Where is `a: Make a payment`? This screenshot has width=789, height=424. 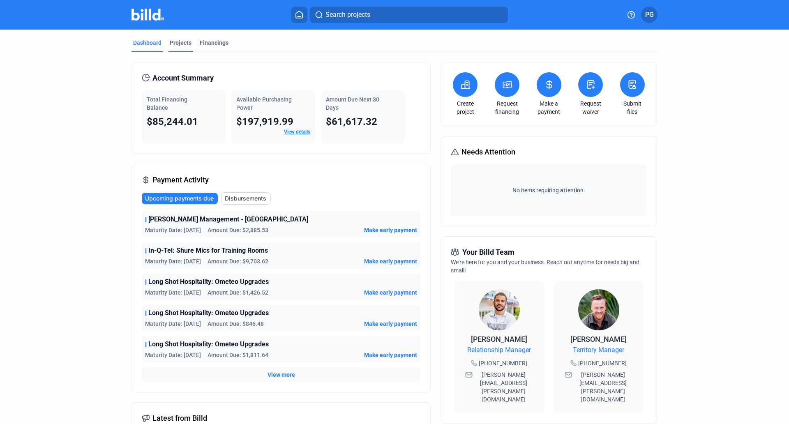
a: Make a payment is located at coordinates (549, 108).